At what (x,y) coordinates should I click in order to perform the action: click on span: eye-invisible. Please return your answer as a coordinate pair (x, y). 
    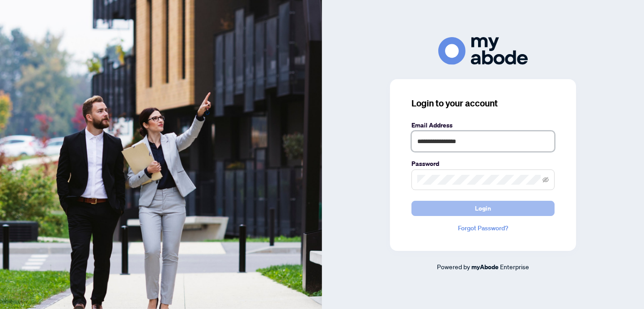
    Looking at the image, I should click on (545, 180).